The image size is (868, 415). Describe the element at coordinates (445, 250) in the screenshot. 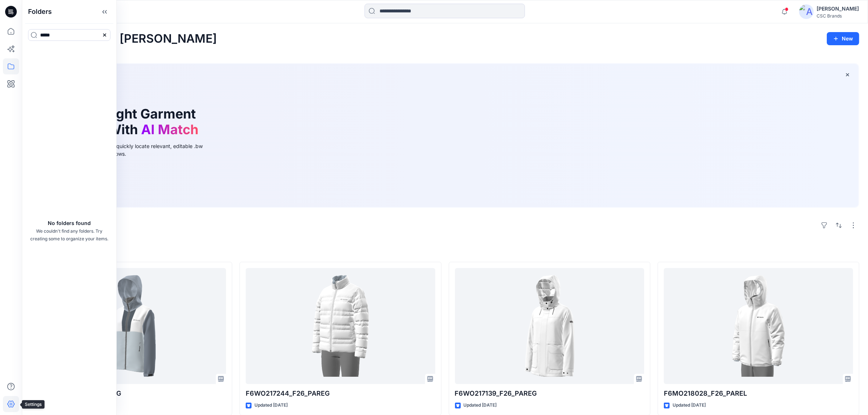

I see `h4: Styles` at that location.